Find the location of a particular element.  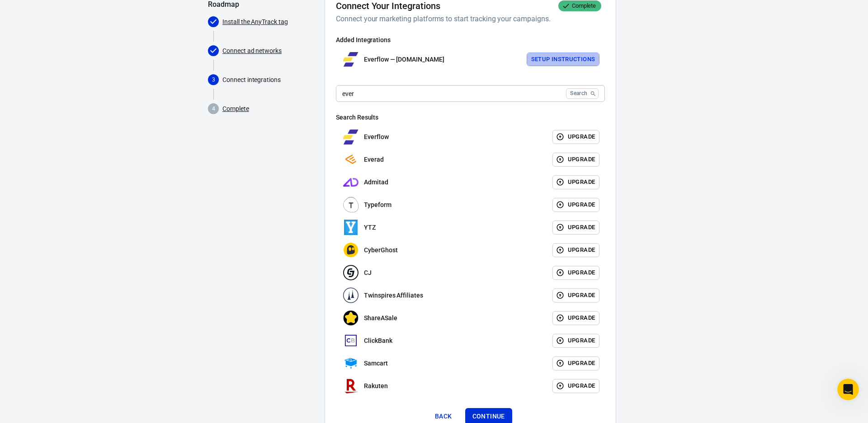

button: Setup Instructions is located at coordinates (563, 59).